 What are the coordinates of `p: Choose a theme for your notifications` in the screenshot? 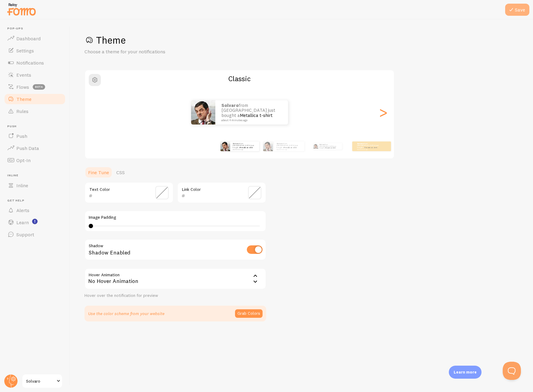 It's located at (157, 51).